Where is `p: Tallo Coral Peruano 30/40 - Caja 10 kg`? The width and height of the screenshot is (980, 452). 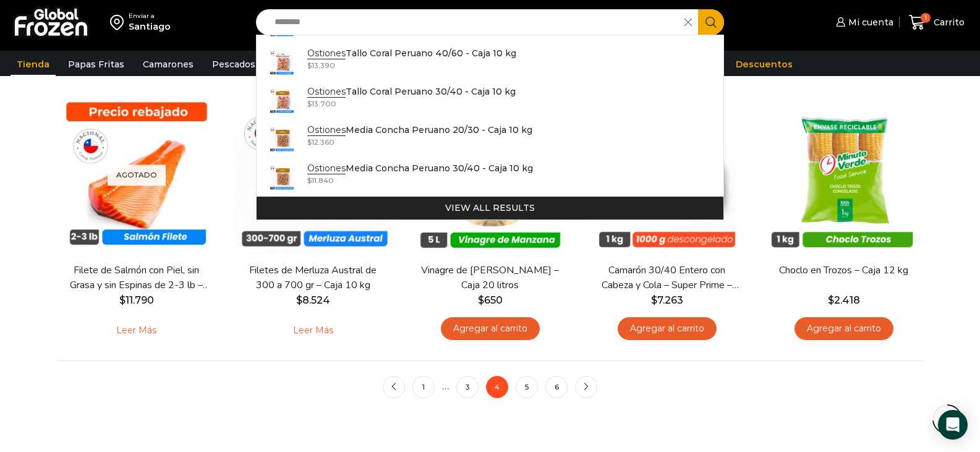
p: Tallo Coral Peruano 30/40 - Caja 10 kg is located at coordinates (411, 92).